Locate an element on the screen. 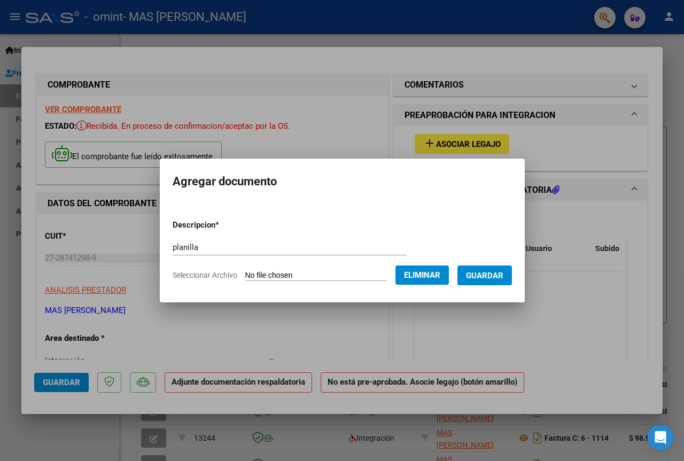 This screenshot has width=684, height=461. button: Guardar is located at coordinates (485, 275).